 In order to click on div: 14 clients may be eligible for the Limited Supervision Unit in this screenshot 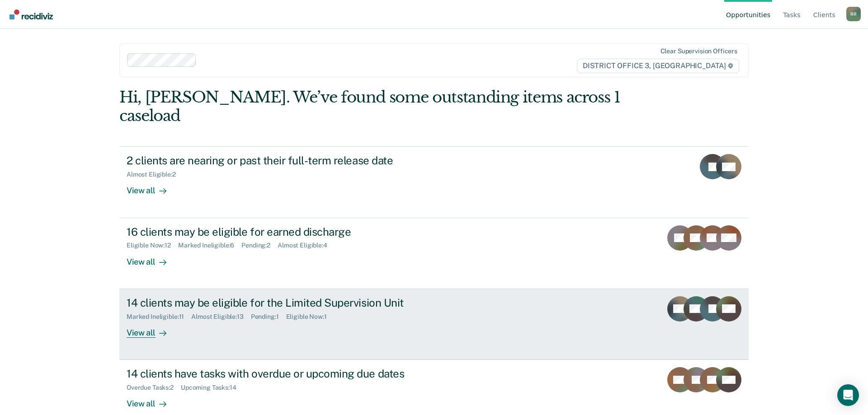, I will do `click(285, 302)`.